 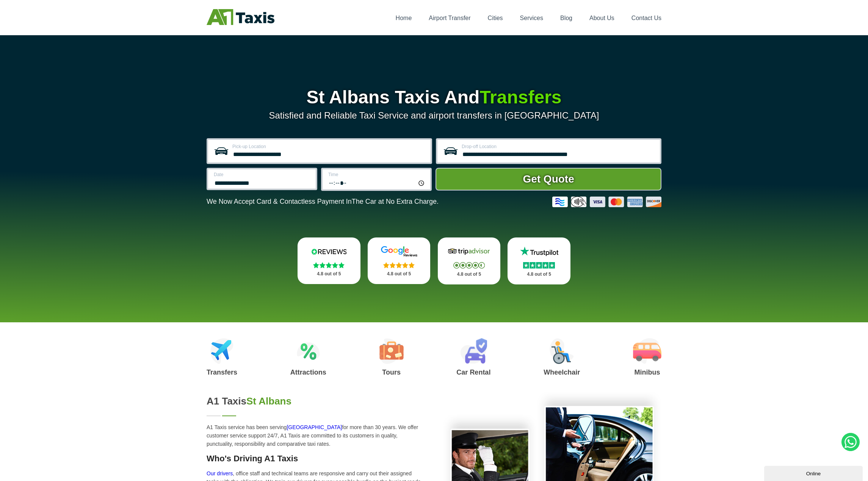 What do you see at coordinates (329, 147) in the screenshot?
I see `label: Pick-up Location` at bounding box center [329, 147].